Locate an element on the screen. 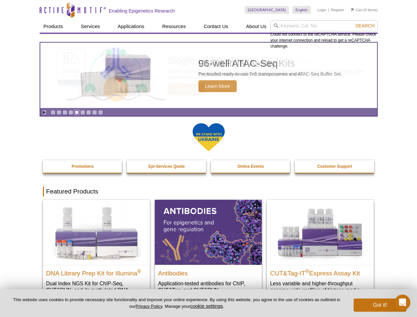 The width and height of the screenshot is (417, 317). strong: Online Events is located at coordinates (250, 166).